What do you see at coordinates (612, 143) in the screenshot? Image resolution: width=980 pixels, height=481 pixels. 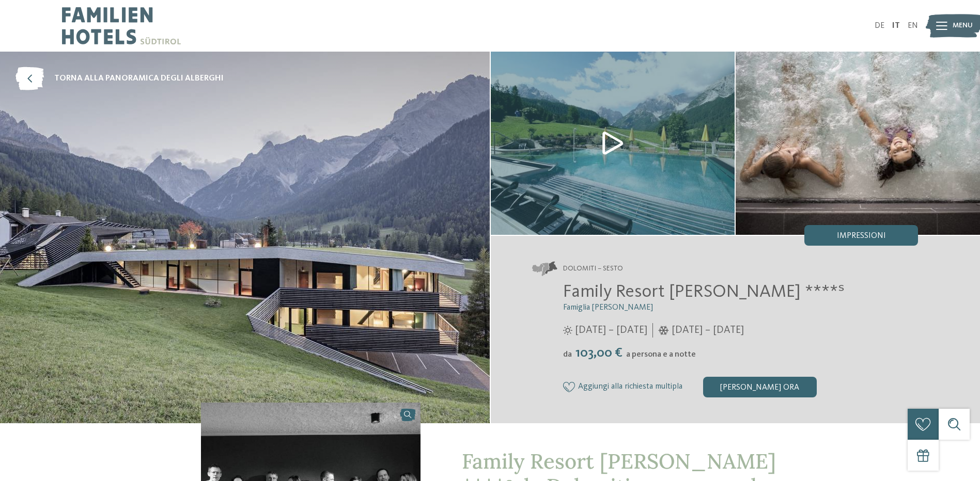 I see `a: Il nostro family hotel a Sesto, il vostro rifugio sulle Dolomiti.` at bounding box center [612, 143].